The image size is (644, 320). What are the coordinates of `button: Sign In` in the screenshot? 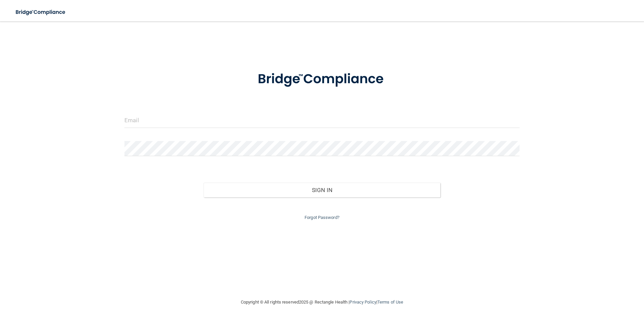 It's located at (322, 190).